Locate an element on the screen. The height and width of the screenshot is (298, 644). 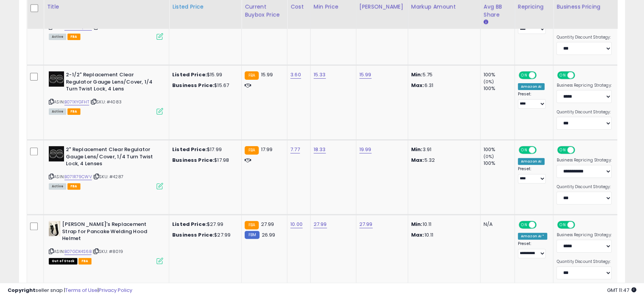
div: Markup Amount is located at coordinates (444, 6).